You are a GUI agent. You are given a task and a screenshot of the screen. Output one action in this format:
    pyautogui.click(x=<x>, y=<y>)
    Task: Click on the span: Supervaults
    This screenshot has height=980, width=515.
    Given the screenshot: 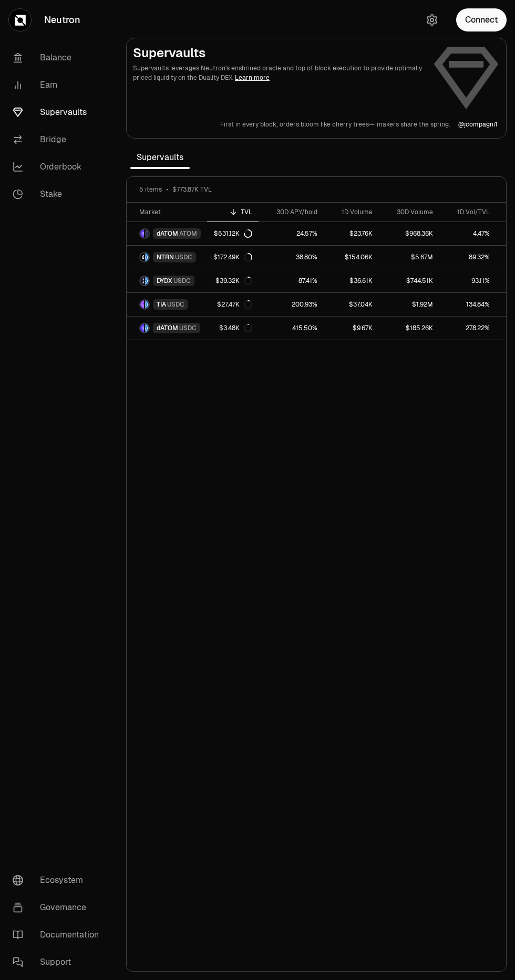 What is the action you would take?
    pyautogui.click(x=160, y=157)
    